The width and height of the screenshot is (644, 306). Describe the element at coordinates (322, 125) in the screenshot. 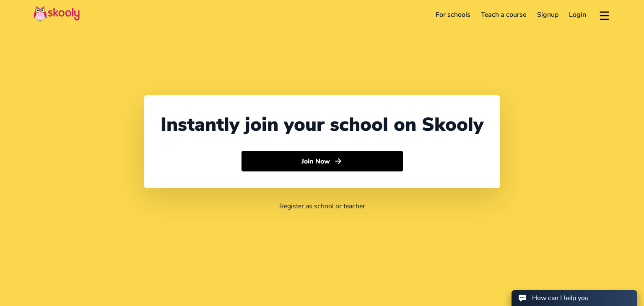

I see `div: Instantly join your school on Skooly` at that location.